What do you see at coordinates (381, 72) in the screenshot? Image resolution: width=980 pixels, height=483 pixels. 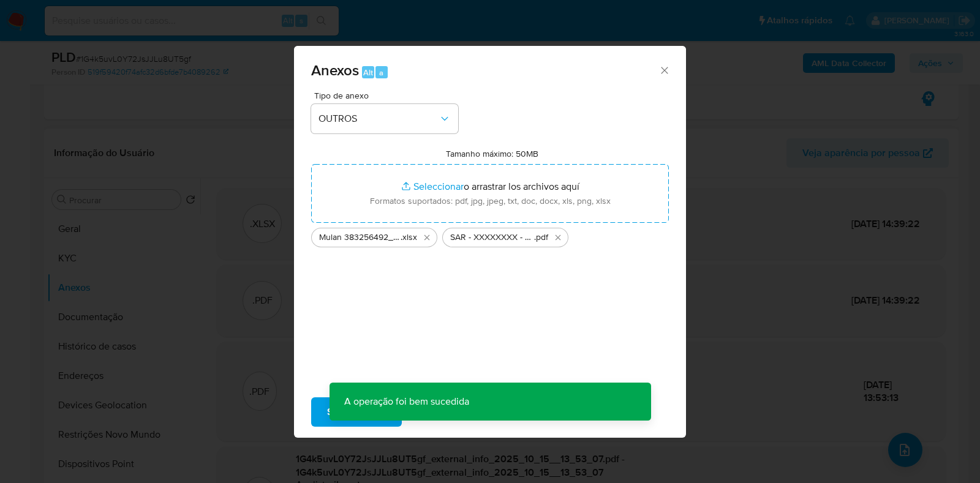 I see `span: a` at bounding box center [381, 72].